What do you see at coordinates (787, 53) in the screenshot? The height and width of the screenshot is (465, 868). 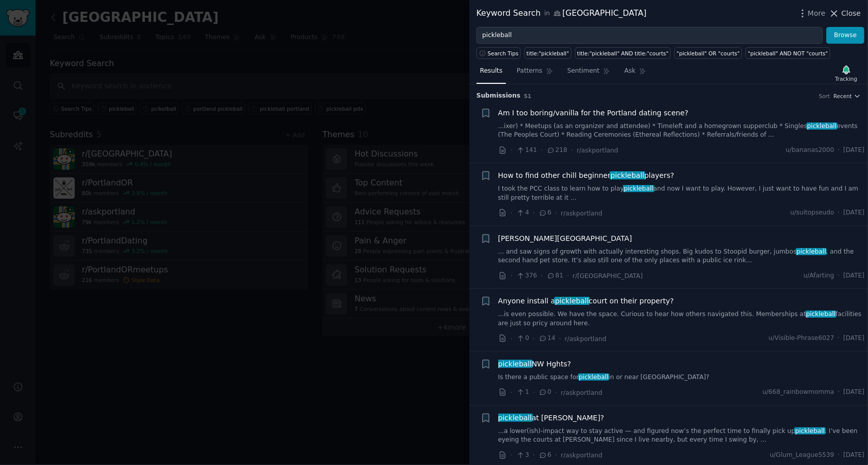 I see `a: "pickleball" AND NOT "courts"` at bounding box center [787, 53].